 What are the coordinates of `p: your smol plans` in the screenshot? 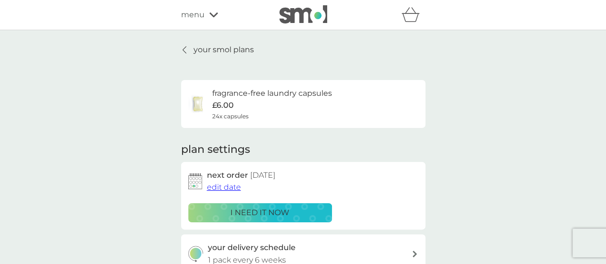 It's located at (224, 50).